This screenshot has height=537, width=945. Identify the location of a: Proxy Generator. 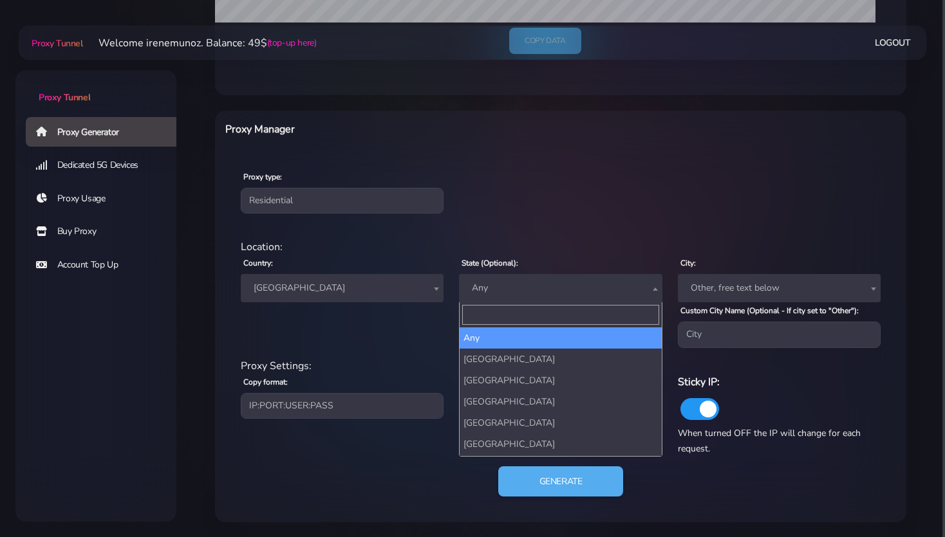
(106, 132).